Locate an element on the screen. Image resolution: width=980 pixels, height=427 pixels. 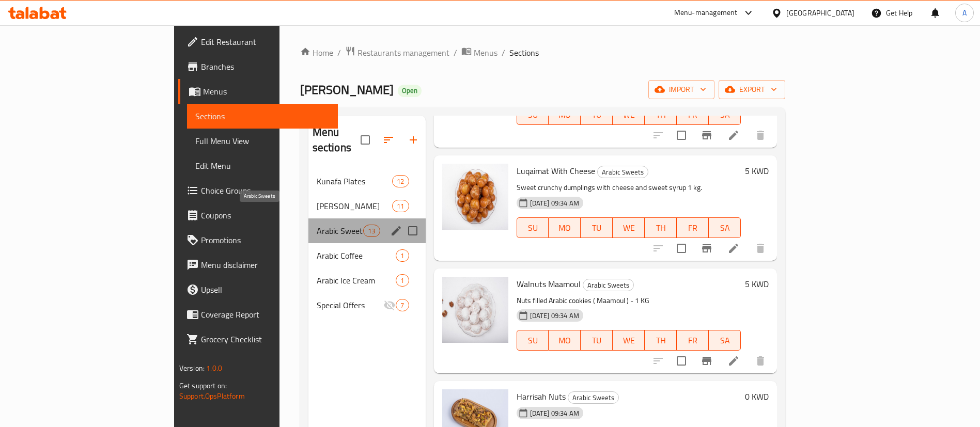
p: Sweet crunchy dumplings with cheese and sweet syrup 1 kg. is located at coordinates (629, 188).